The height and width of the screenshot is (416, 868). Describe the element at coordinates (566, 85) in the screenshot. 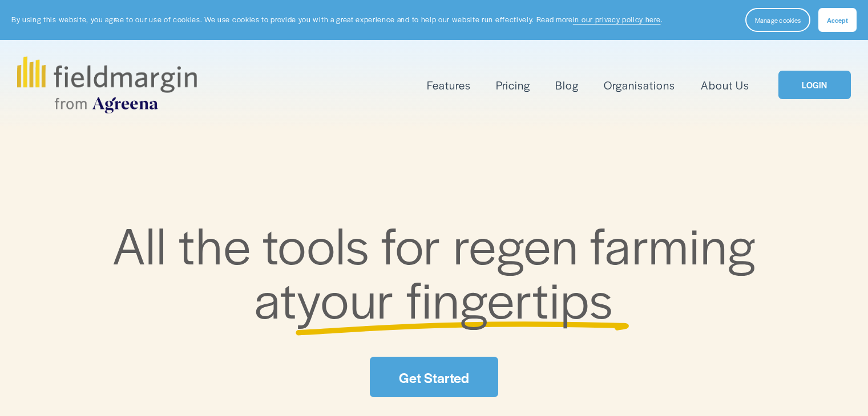

I see `a: Blog` at that location.